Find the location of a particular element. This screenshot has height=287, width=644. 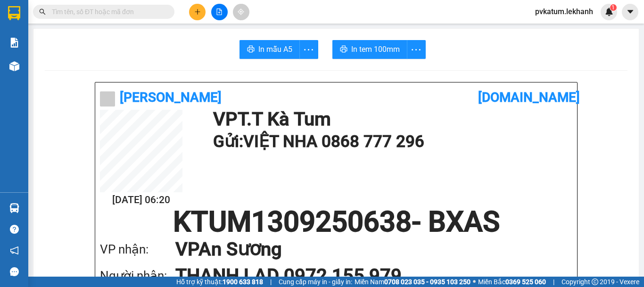

span: copyright is located at coordinates (595, 282).